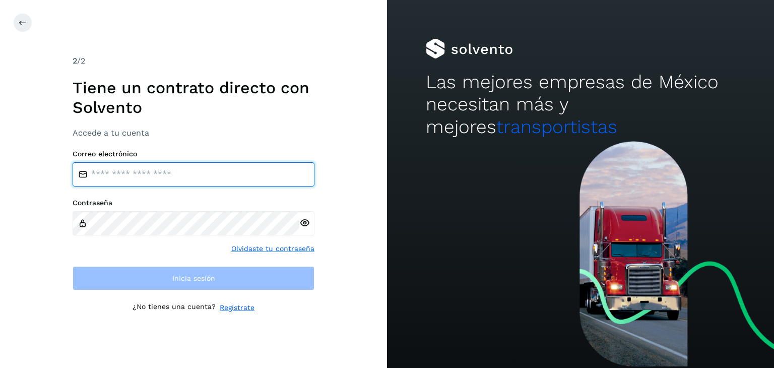  I want to click on div: /2, so click(194, 61).